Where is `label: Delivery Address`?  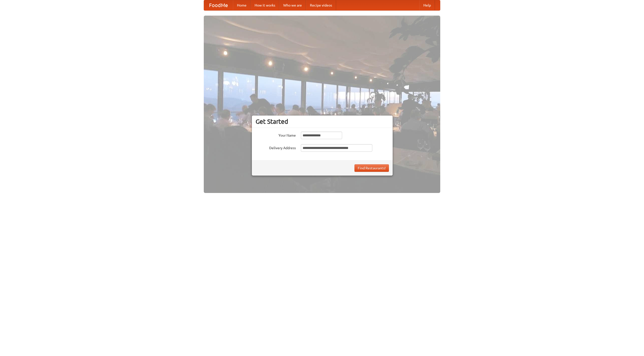
label: Delivery Address is located at coordinates (276, 147).